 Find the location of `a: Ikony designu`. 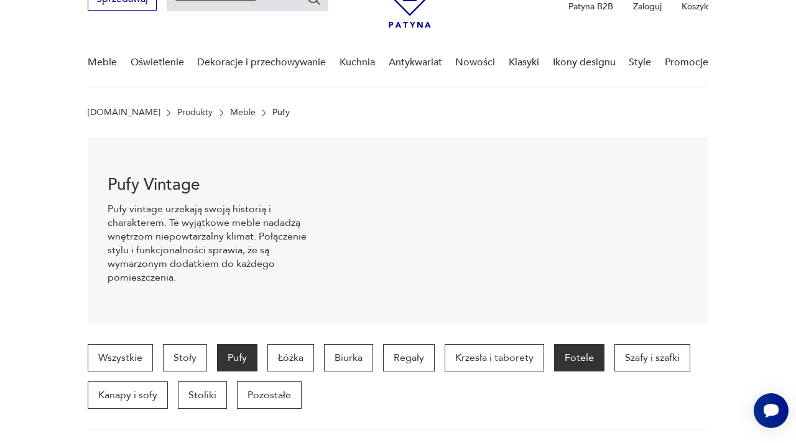

a: Ikony designu is located at coordinates (584, 62).